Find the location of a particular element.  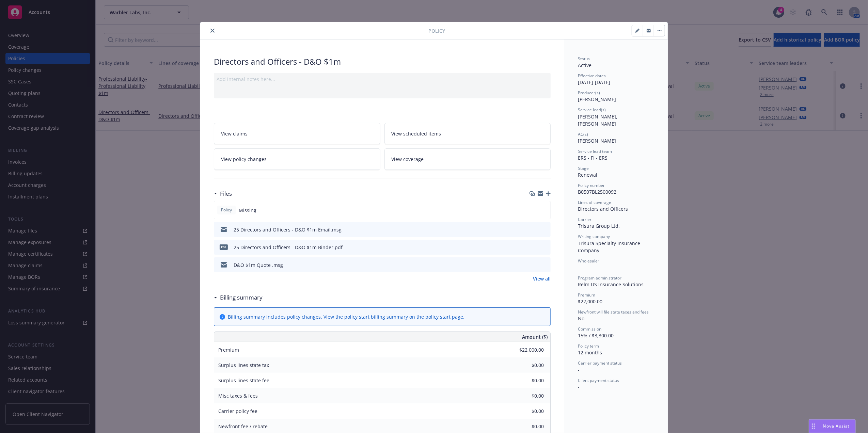

span: Trisura Group Ltd. is located at coordinates (598, 226).